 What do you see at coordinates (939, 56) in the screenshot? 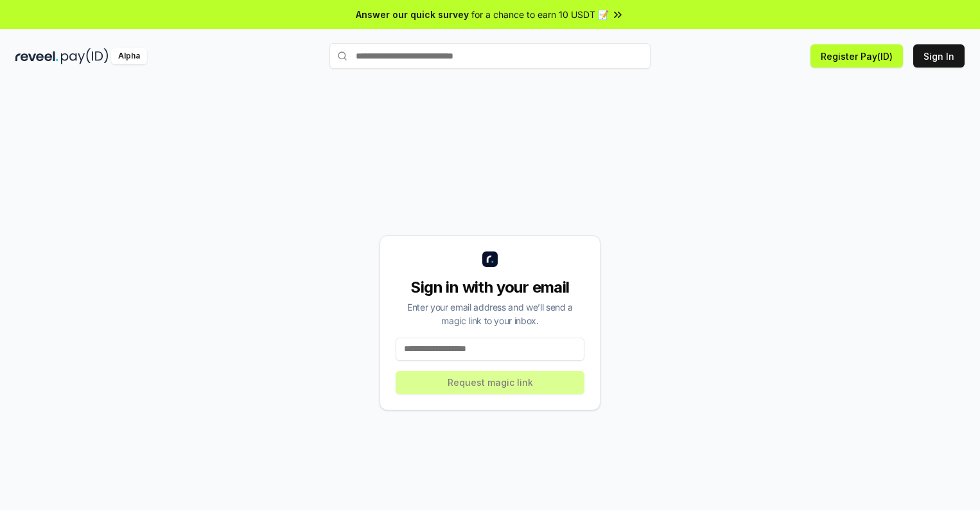
I see `button: Sign In` at bounding box center [939, 56].